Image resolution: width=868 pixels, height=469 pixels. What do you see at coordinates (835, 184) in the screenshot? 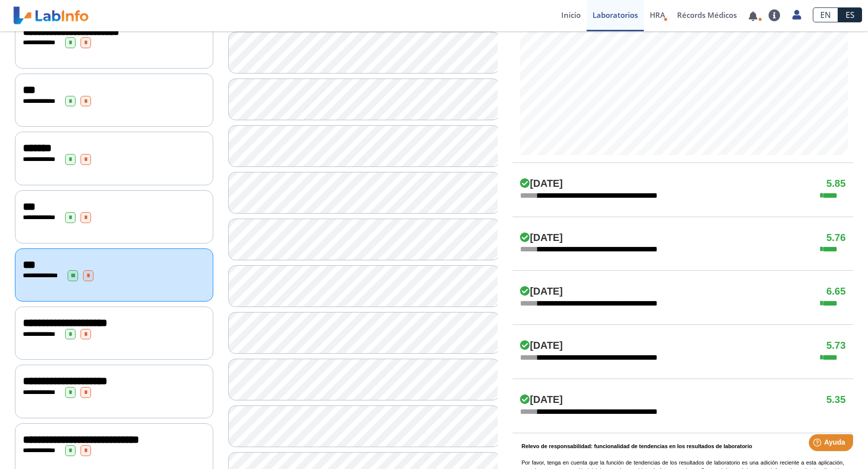
I see `h4: 5.85` at bounding box center [835, 184].